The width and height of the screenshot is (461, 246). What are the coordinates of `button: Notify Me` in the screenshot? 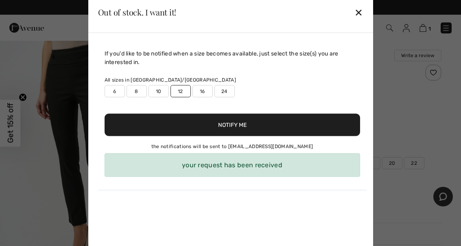 It's located at (233, 124).